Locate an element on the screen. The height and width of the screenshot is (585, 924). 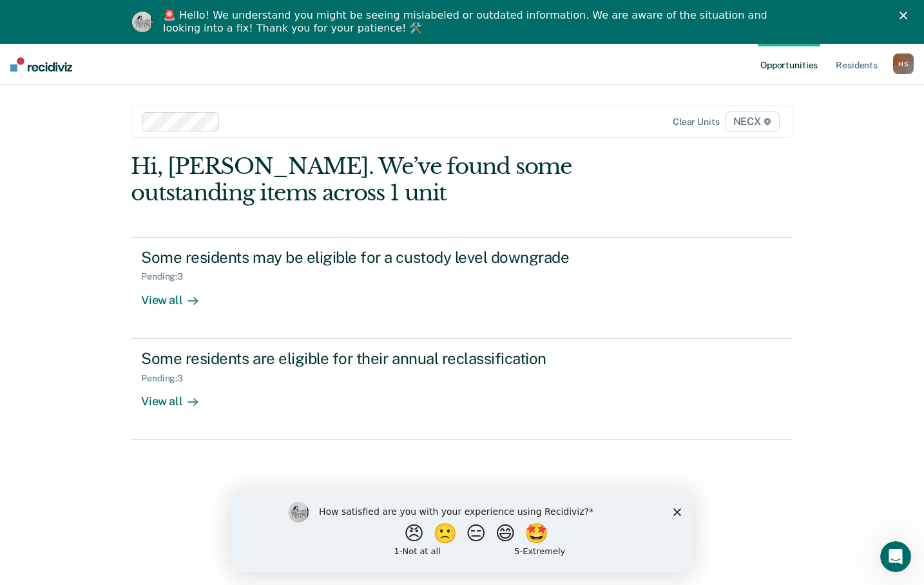
div: How satisfied are you with your experience using Recidiviz? is located at coordinates (236, 23).